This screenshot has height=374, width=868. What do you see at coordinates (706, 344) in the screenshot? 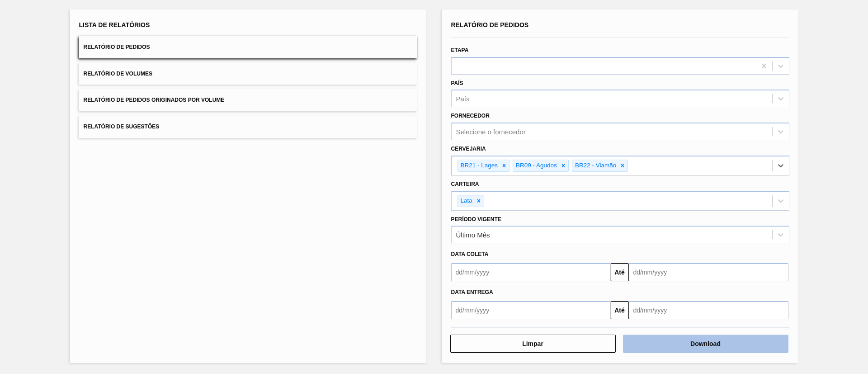
I see `button: Download` at bounding box center [706, 344].